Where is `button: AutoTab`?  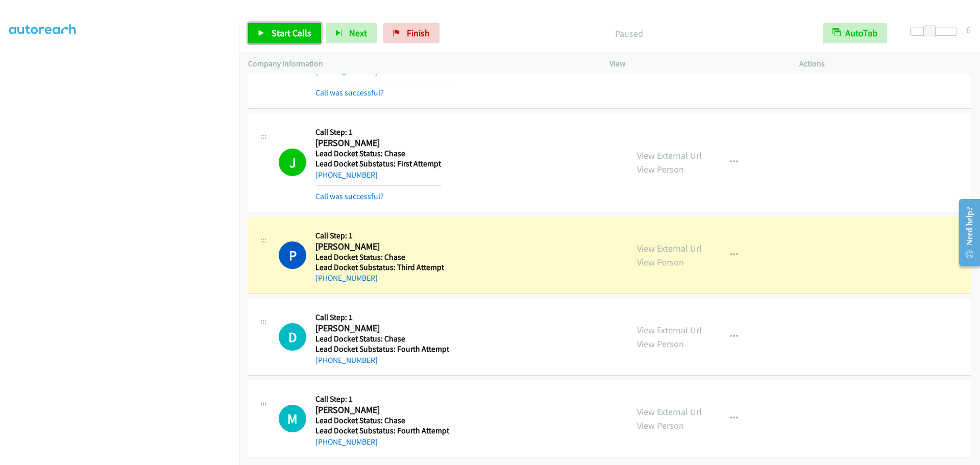 button: AutoTab is located at coordinates (855, 33).